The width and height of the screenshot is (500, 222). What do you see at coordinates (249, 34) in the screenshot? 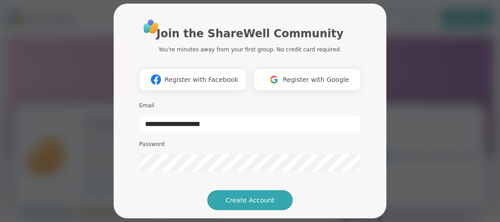
I see `h1: Join the ShareWell Community` at bounding box center [249, 34].